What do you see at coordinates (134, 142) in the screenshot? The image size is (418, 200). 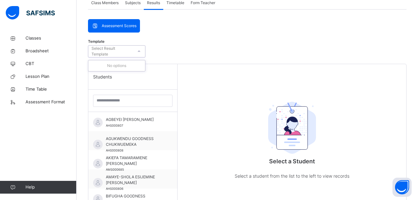 I see `span: AGUKWENDU GOODNESS CHUKWUEMEKA` at bounding box center [134, 142].